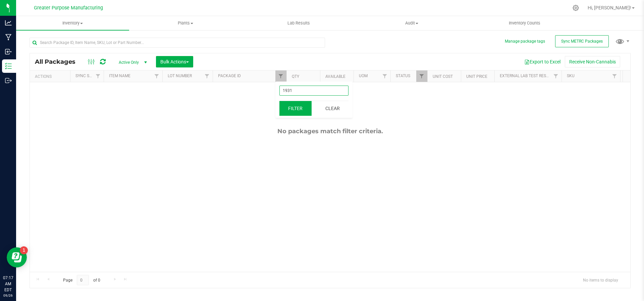  I want to click on a: Qty, so click(295, 77).